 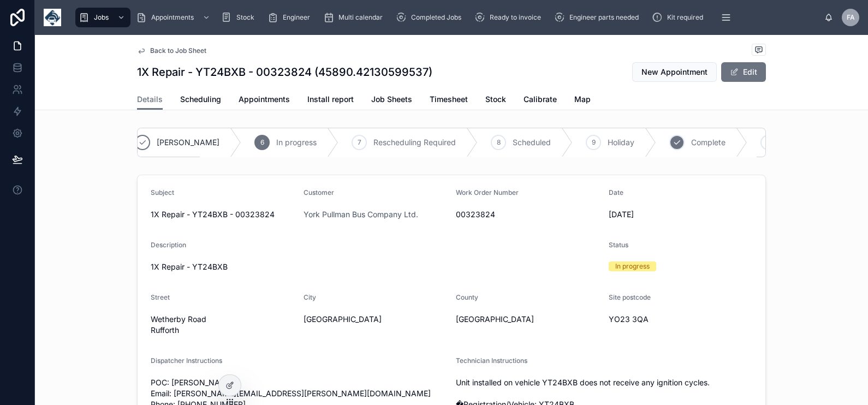 I want to click on span: 8, so click(x=498, y=143).